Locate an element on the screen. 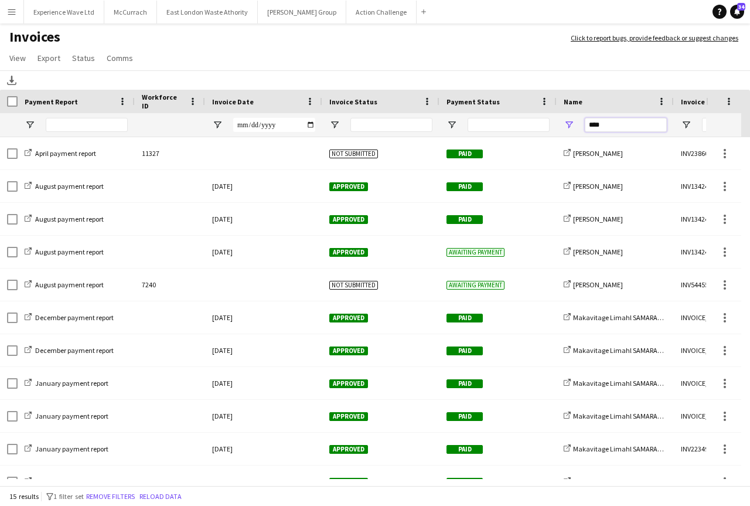 This screenshot has height=506, width=750. button: McCurrach is located at coordinates (131, 12).